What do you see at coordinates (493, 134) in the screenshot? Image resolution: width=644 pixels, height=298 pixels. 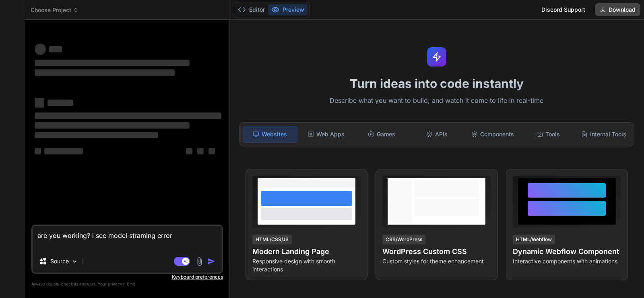 I see `div: Components` at bounding box center [493, 134].